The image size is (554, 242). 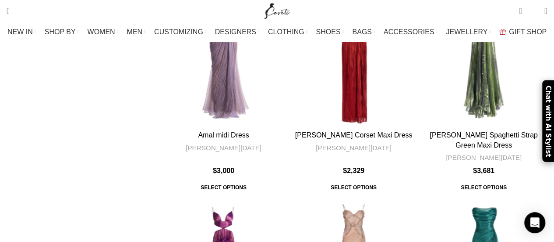 I want to click on a: 0, so click(x=521, y=11).